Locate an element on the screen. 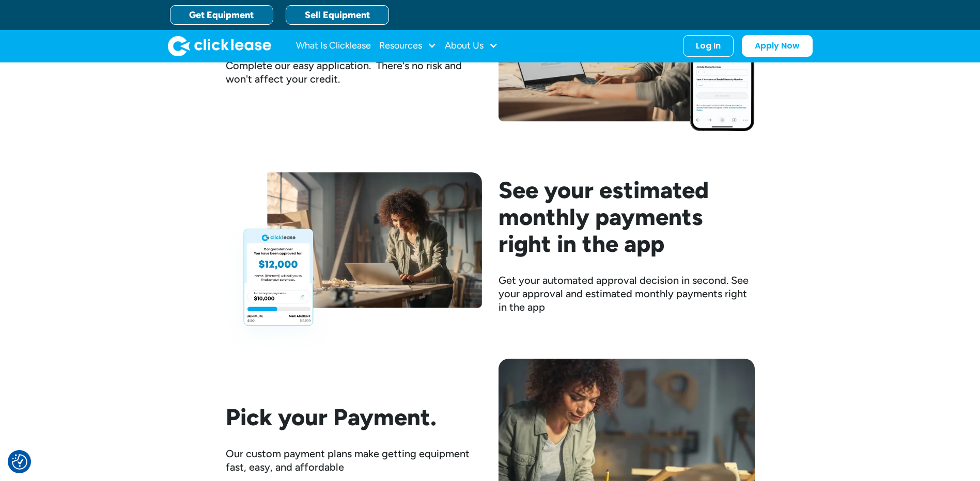 The height and width of the screenshot is (481, 980). a: What Is Clicklease is located at coordinates (333, 46).